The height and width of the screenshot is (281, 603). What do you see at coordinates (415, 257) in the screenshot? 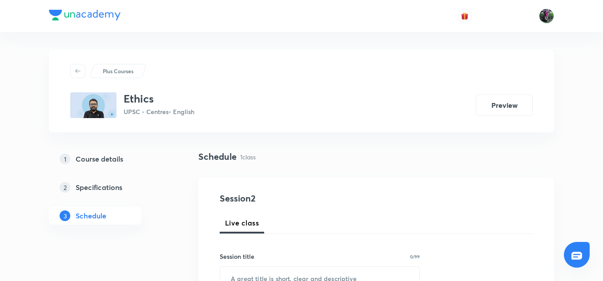
I see `p: 0/99` at bounding box center [415, 257].